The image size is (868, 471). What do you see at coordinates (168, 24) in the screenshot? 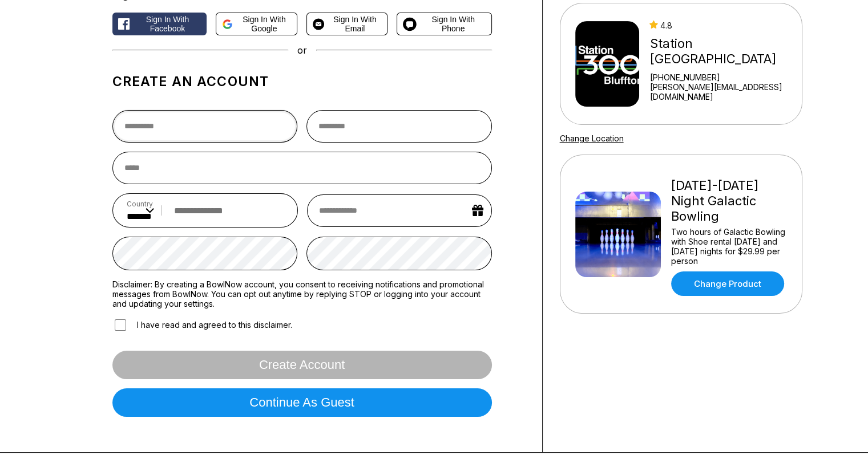
I see `span: Sign in with Facebook` at bounding box center [168, 24].